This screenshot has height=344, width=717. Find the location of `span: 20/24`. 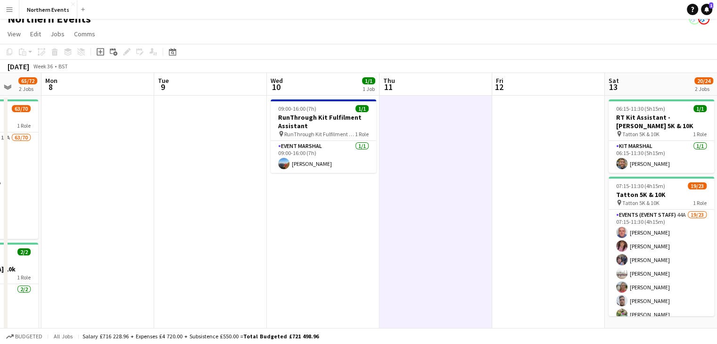

span: 20/24 is located at coordinates (704, 81).